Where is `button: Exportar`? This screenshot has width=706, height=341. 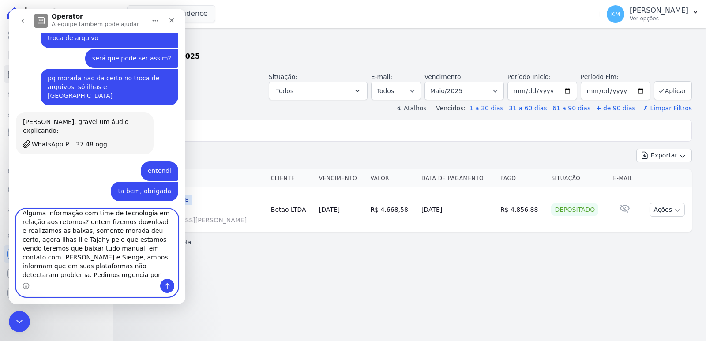 button: Exportar is located at coordinates (664, 155).